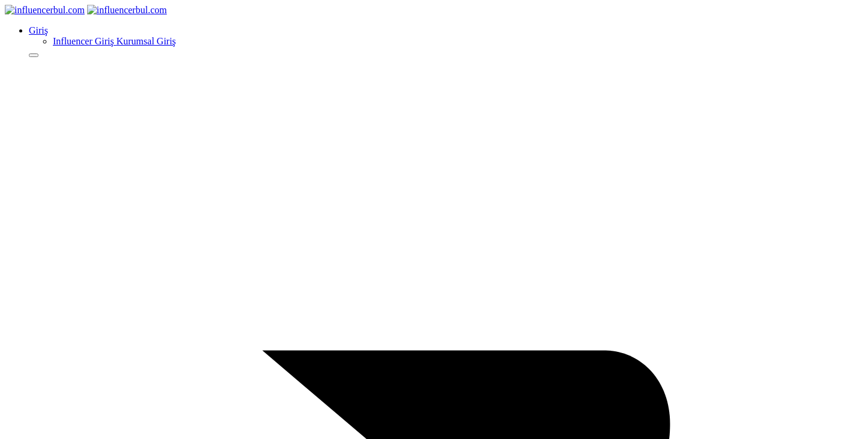  I want to click on a: Influencer Giriş, so click(85, 40).